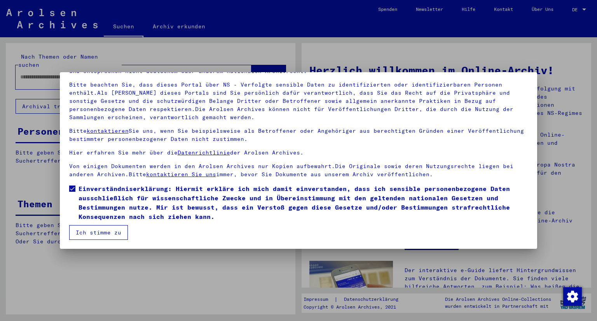 This screenshot has height=321, width=597. I want to click on p: Hier erfahren Sie mehr über die der Arolsen Archives., so click(298, 153).